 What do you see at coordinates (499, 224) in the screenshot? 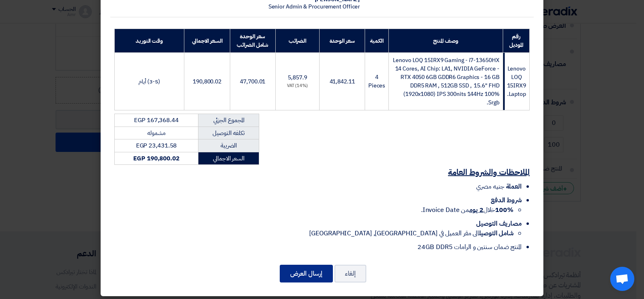
I see `span: مصاريف التوصيل` at bounding box center [499, 224].